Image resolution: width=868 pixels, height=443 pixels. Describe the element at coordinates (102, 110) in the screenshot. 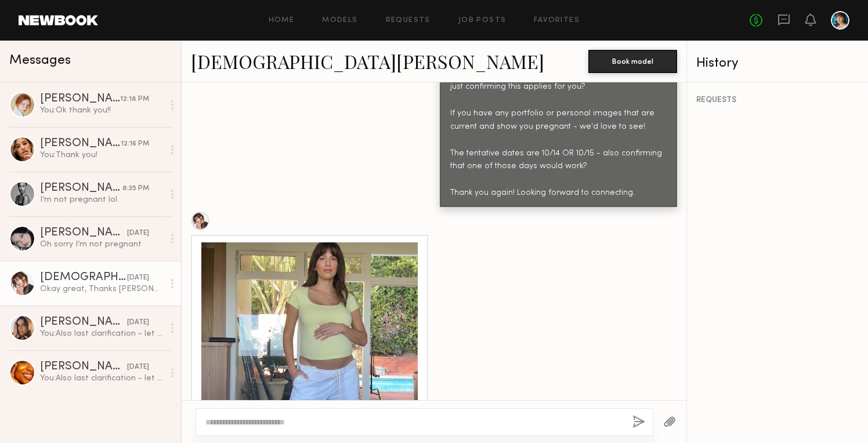

I see `div: You: Ok thank you!!` at that location.